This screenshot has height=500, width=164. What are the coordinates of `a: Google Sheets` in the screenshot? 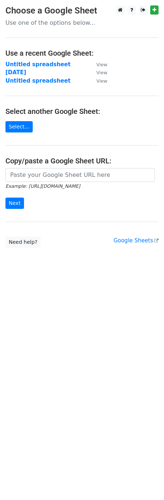 It's located at (136, 240).